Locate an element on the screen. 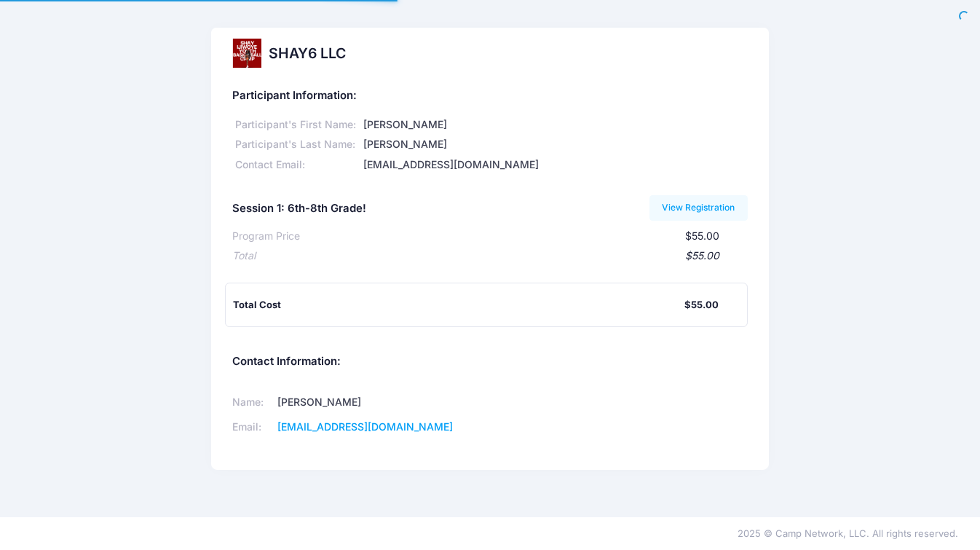 The width and height of the screenshot is (980, 550). div: Contact Email: is located at coordinates (296, 164).